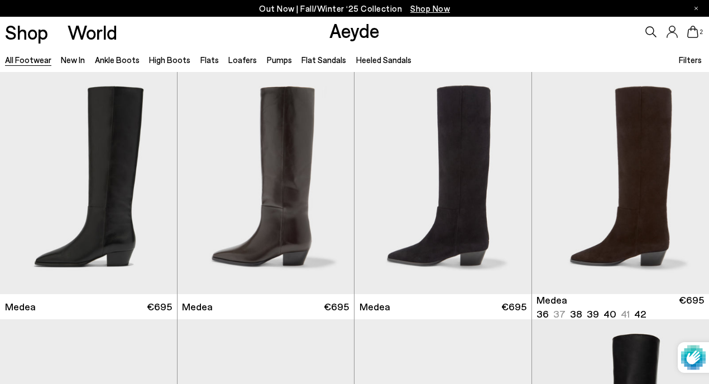 The width and height of the screenshot is (709, 384). I want to click on img: Medea Knee-High Boots, so click(266, 183).